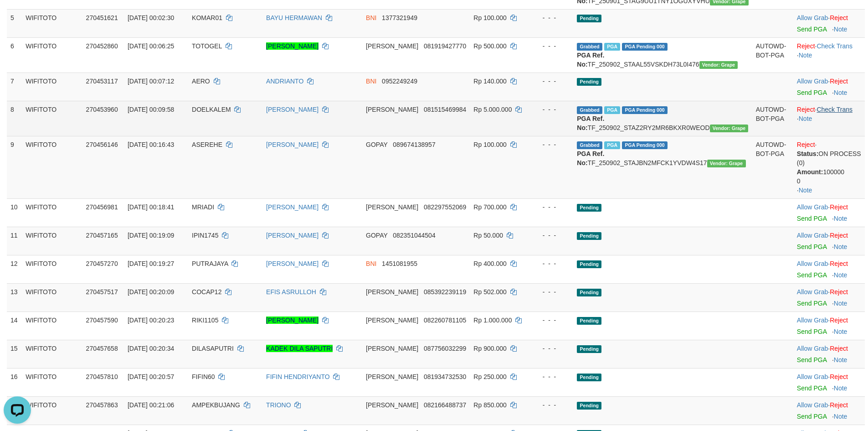 This screenshot has width=868, height=431. I want to click on span: Vendor URL: https://settle31.1velocity.biz, so click(719, 65).